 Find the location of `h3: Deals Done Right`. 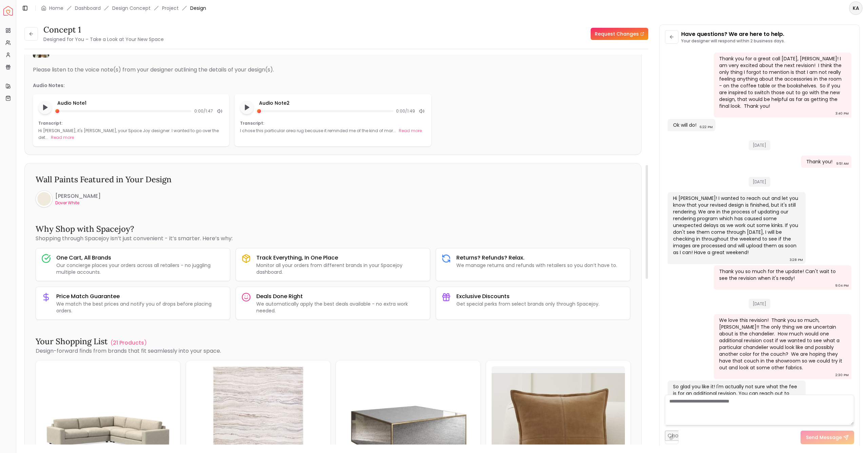

h3: Deals Done Right is located at coordinates (340, 296).